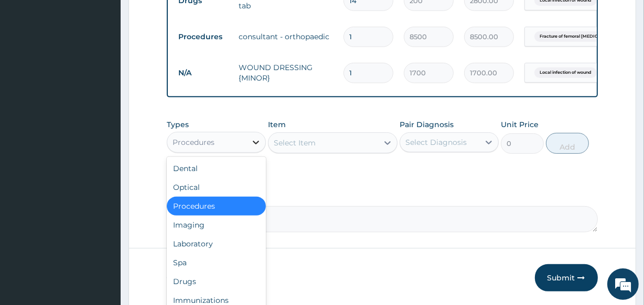  What do you see at coordinates (115, 65) in the screenshot?
I see `div: Chat with us now` at bounding box center [115, 65].